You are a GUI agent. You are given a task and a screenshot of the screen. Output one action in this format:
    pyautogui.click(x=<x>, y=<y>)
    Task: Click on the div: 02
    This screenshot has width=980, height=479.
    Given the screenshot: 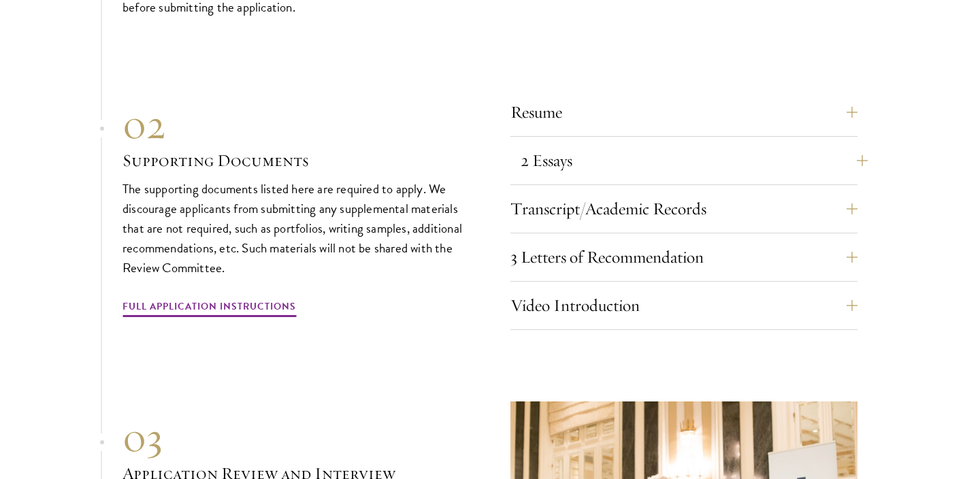 What is the action you would take?
    pyautogui.click(x=296, y=125)
    